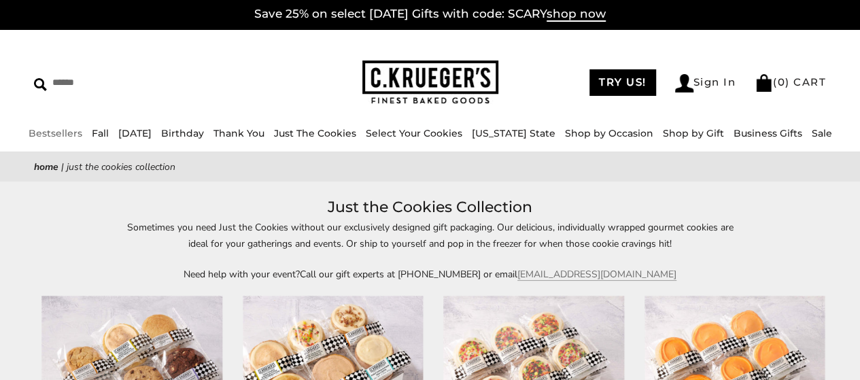  What do you see at coordinates (764, 83) in the screenshot?
I see `img: Bag` at bounding box center [764, 83].